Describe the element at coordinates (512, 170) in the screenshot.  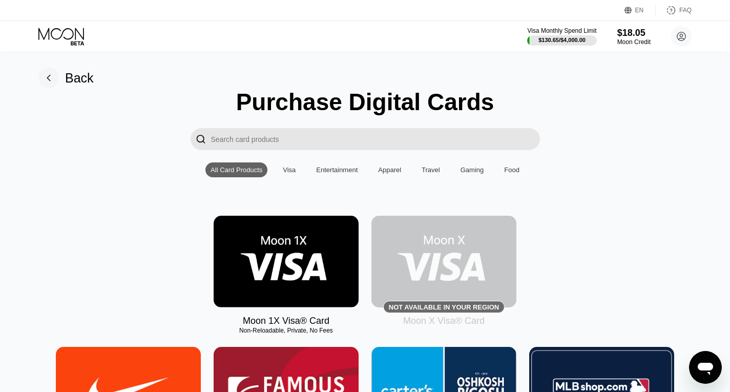
I see `div: Food` at that location.